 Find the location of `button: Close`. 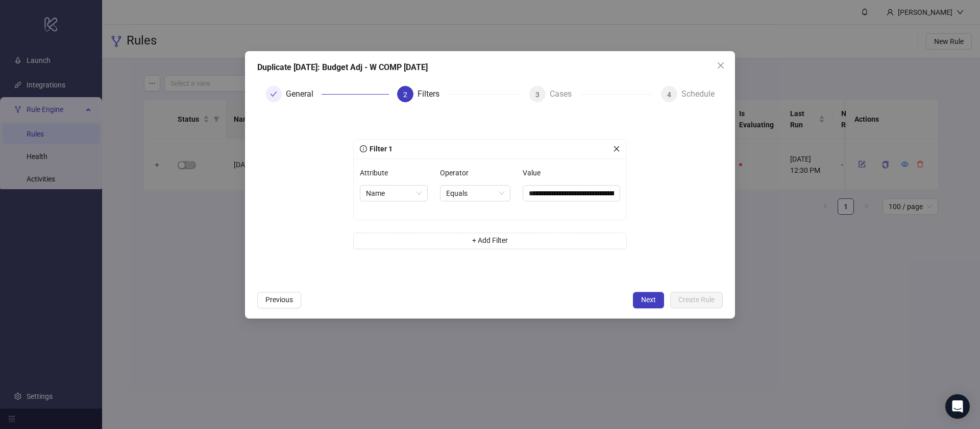

button: Close is located at coordinates (721, 65).